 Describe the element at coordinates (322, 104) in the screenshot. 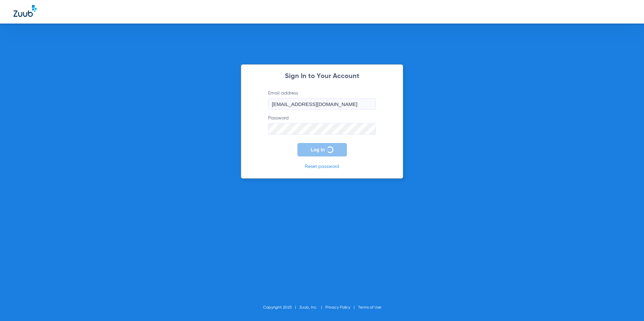

I see `input: Email address` at that location.